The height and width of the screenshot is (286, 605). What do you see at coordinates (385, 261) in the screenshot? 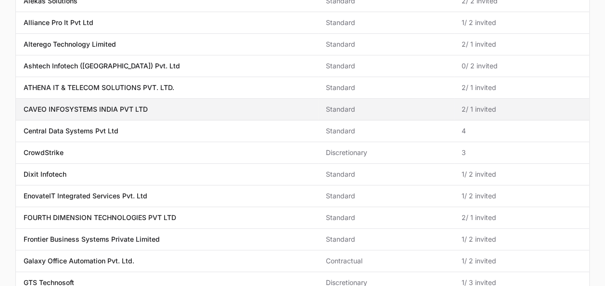
I see `span: Contractual` at bounding box center [385, 261].